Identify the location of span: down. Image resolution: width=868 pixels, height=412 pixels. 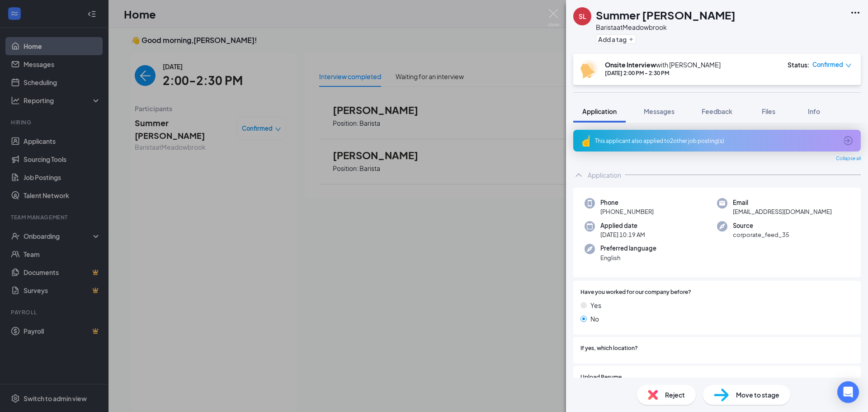
(848, 65).